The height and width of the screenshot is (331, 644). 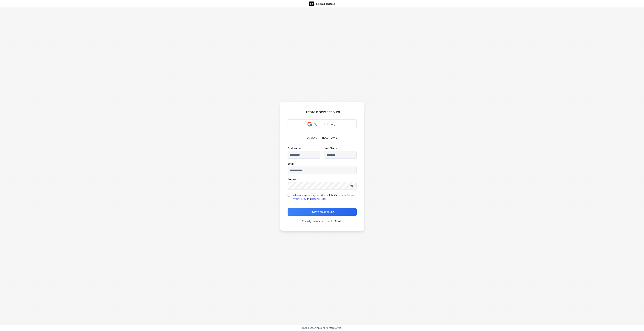 What do you see at coordinates (322, 138) in the screenshot?
I see `p: or sign up through email` at bounding box center [322, 138].